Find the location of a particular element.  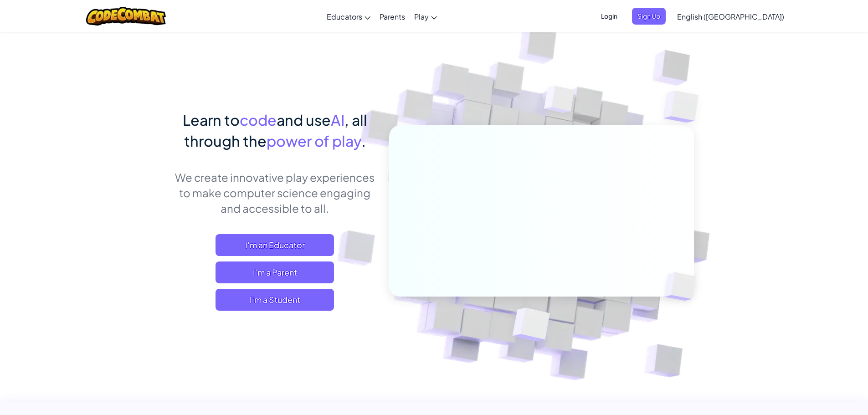

span: AI is located at coordinates (337, 120).